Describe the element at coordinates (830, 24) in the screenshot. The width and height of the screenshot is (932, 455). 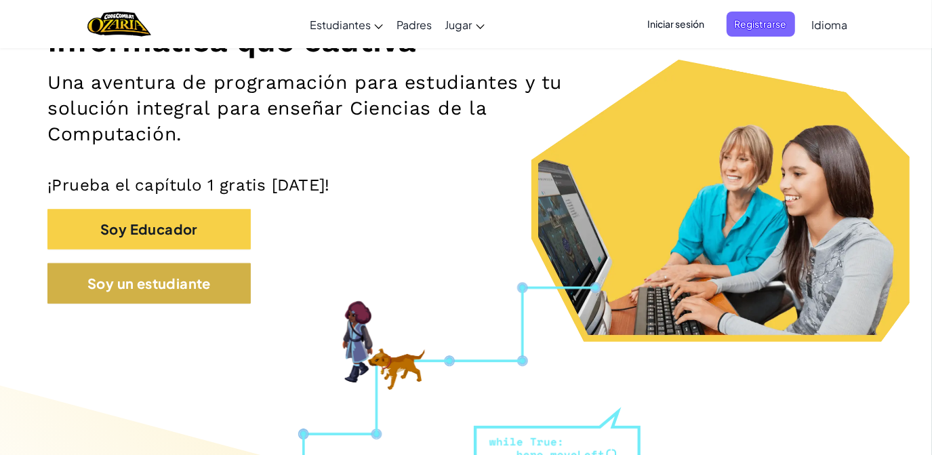
I see `span: Idioma` at that location.